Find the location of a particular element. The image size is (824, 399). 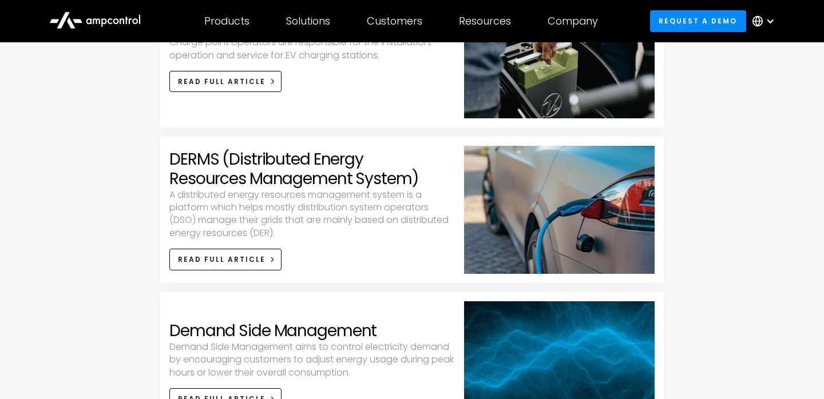

div: Solutions is located at coordinates (308, 21).